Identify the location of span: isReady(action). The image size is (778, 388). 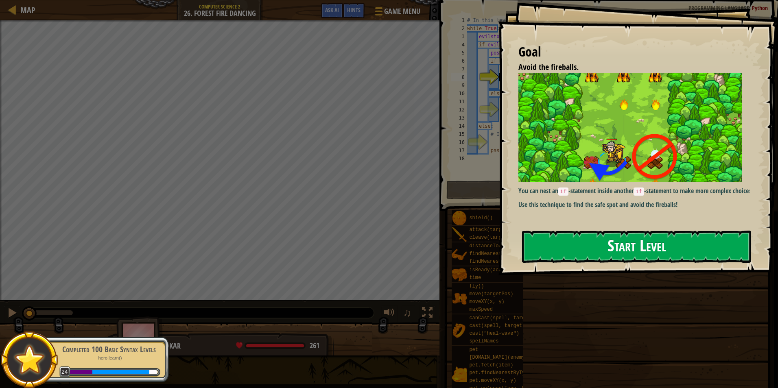
(491, 270).